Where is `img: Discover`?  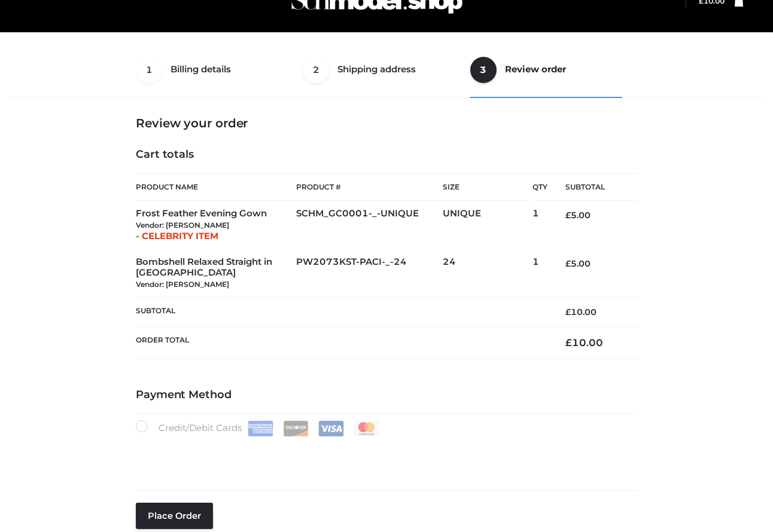
img: Discover is located at coordinates (295, 429).